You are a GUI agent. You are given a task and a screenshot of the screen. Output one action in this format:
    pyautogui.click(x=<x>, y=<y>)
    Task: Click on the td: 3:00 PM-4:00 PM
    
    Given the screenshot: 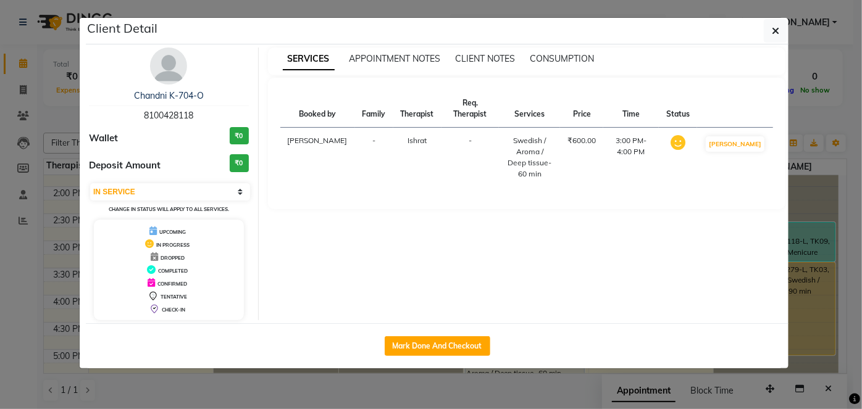 What is the action you would take?
    pyautogui.click(x=631, y=157)
    